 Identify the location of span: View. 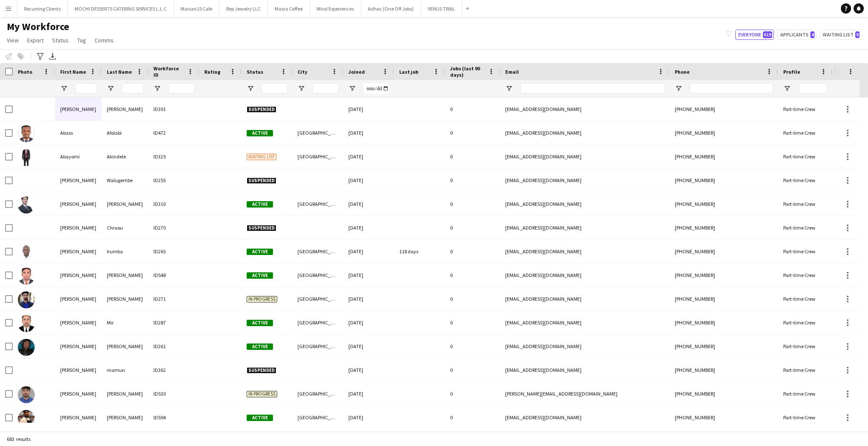
(13, 40).